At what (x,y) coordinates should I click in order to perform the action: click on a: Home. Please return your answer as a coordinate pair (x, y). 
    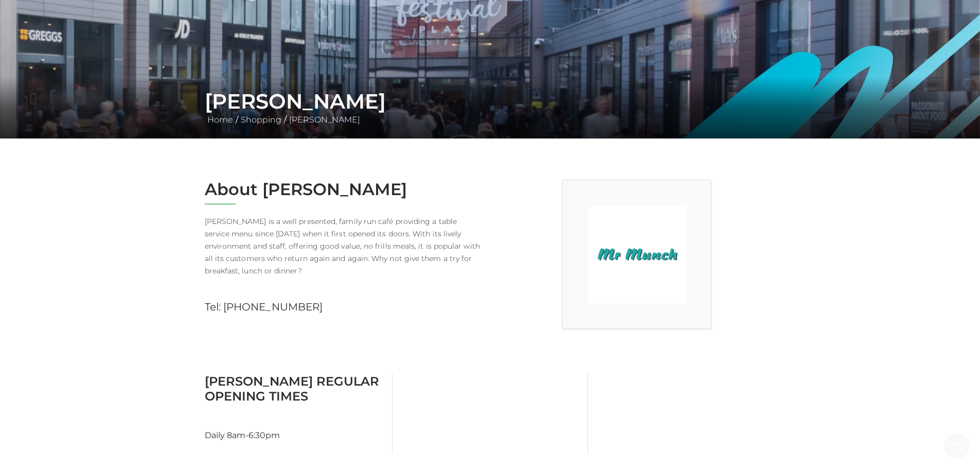
    Looking at the image, I should click on (220, 120).